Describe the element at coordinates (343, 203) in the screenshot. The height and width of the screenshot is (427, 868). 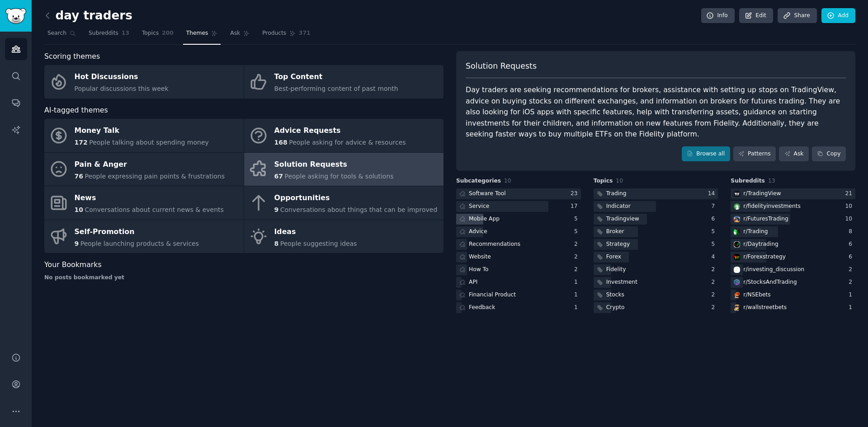
I see `a: Opportunities9Conversations about things that can be improved` at that location.